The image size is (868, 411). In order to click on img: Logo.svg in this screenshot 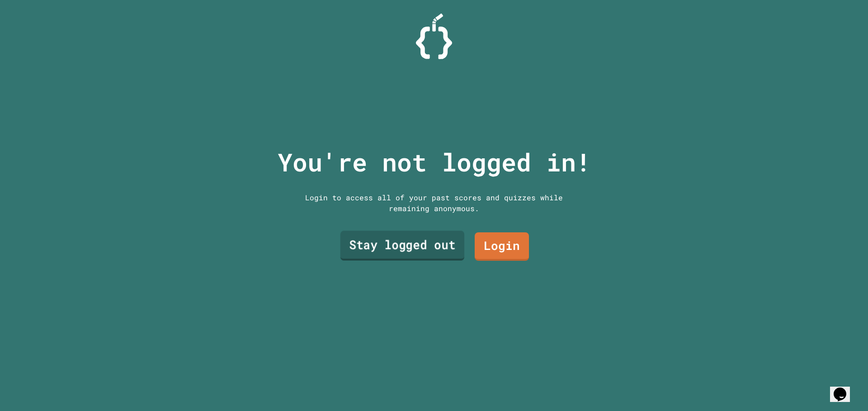, I will do `click(434, 36)`.